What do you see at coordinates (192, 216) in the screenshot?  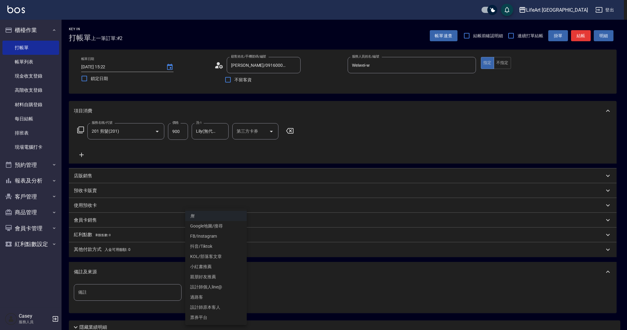 I see `em: 無` at bounding box center [192, 216].